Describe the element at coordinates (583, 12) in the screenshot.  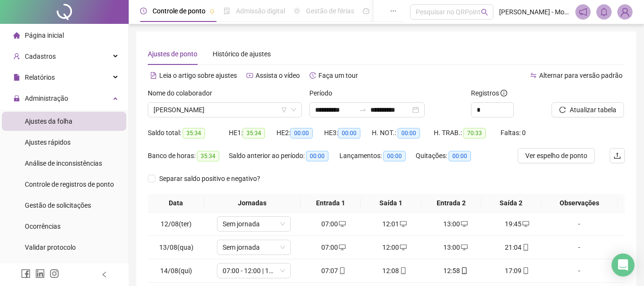
I see `span: notification` at that location.